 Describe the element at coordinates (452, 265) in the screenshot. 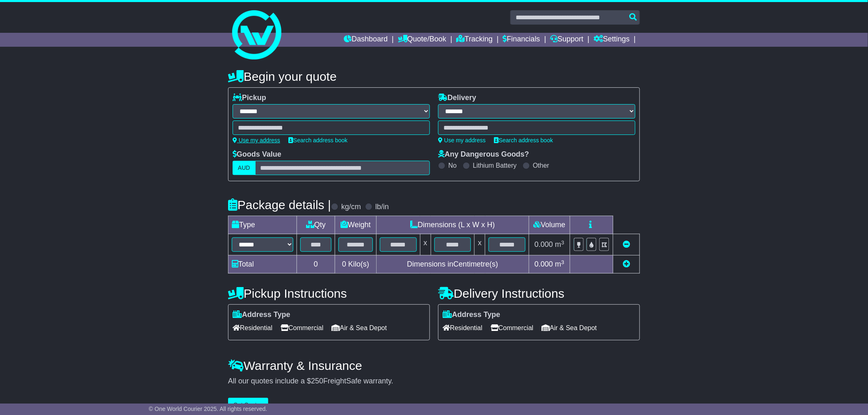

I see `td: Dimensions in Centimetre(s)` at that location.